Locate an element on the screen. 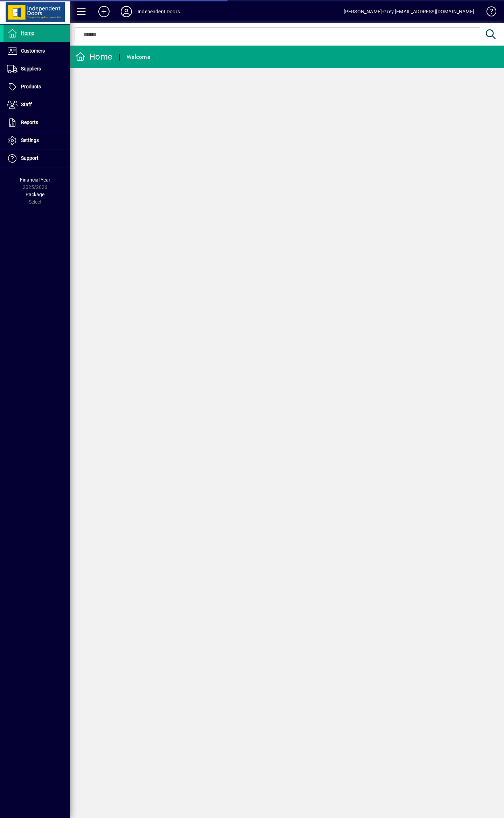 The image size is (504, 818). span: Home is located at coordinates (27, 33).